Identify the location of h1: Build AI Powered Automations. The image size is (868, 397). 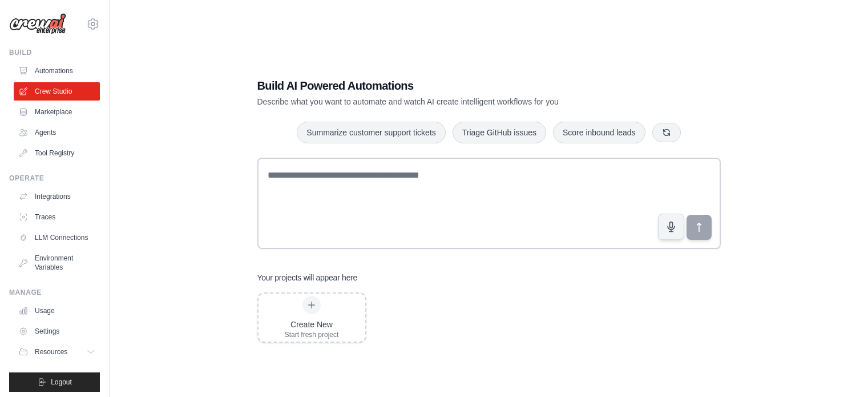
(449, 85).